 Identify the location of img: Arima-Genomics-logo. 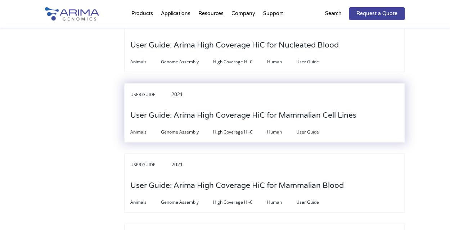
(72, 14).